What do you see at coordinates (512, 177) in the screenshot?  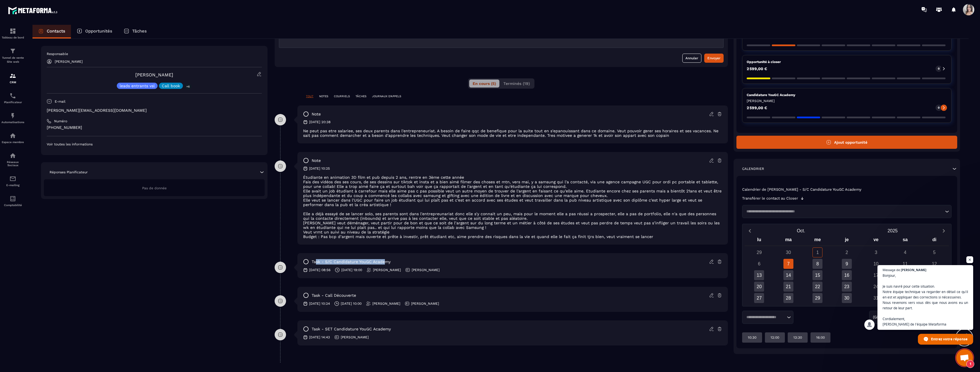 I see `p: Étudiante en animation 3D film et pub depuis 2 ans, rentre en 3ème cette année` at bounding box center [512, 177].